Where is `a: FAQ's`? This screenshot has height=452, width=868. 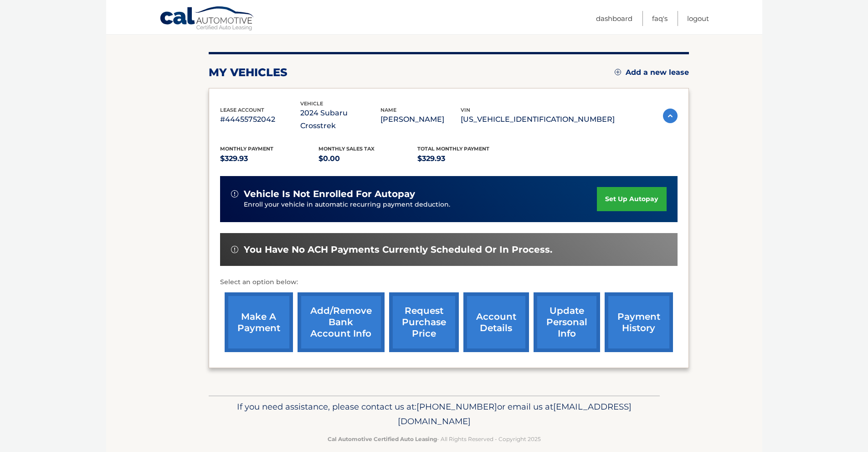 a: FAQ's is located at coordinates (660, 18).